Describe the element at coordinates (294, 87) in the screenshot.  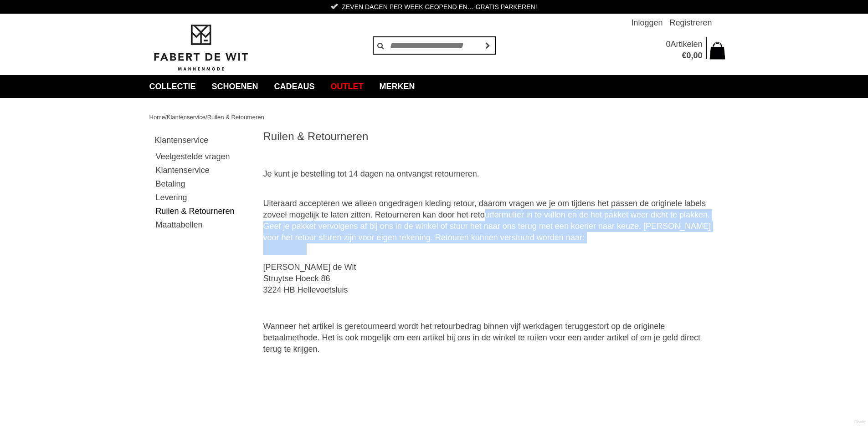
I see `a: Cadeaus` at that location.